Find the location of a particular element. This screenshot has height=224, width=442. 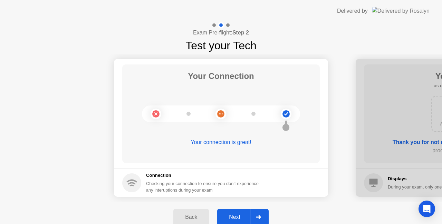

b: Step 2 is located at coordinates (241, 32).